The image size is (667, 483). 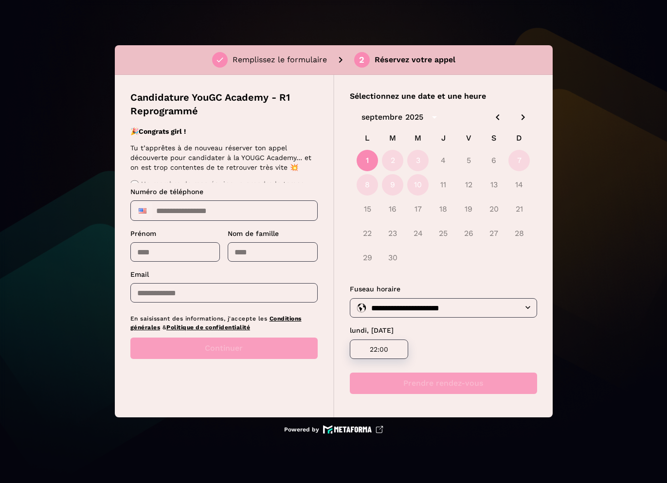 I want to click on span: V, so click(x=469, y=138).